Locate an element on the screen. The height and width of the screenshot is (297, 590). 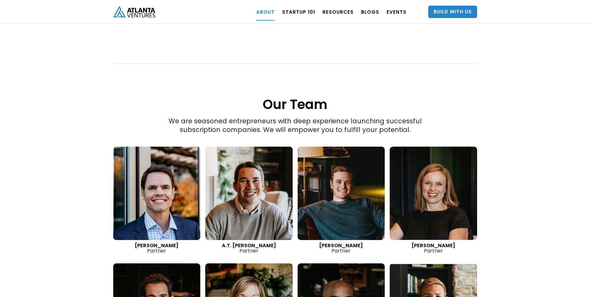
a: RESOURCES is located at coordinates (338, 12).